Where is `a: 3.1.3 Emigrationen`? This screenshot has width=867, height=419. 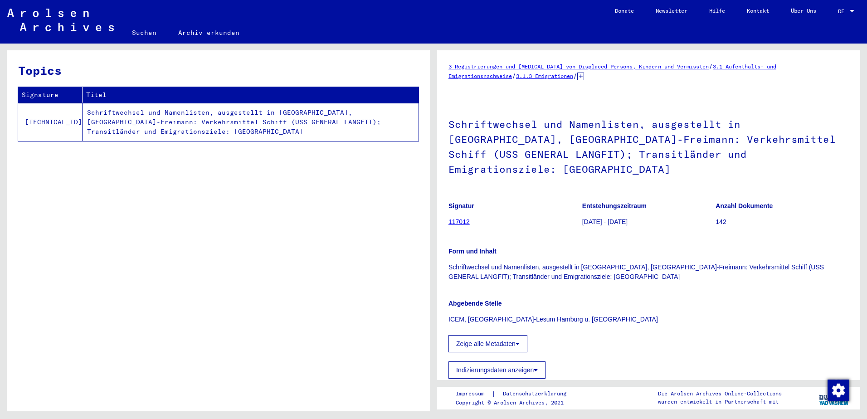
a: 3.1.3 Emigrationen is located at coordinates (544, 76).